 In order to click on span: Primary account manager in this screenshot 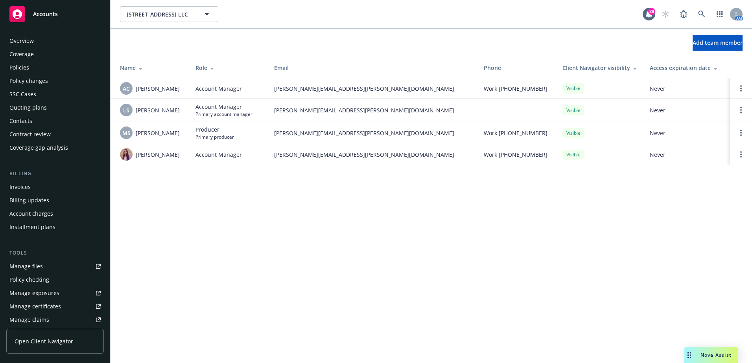, I will do `click(224, 114)`.